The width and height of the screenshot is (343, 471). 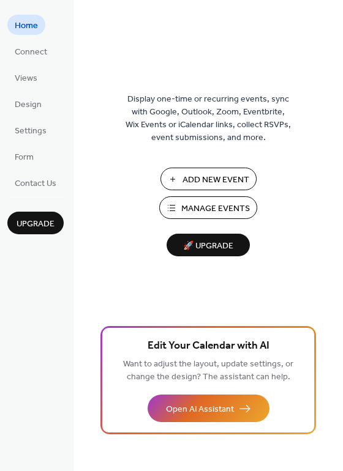 What do you see at coordinates (28, 103) in the screenshot?
I see `a: Design` at bounding box center [28, 103].